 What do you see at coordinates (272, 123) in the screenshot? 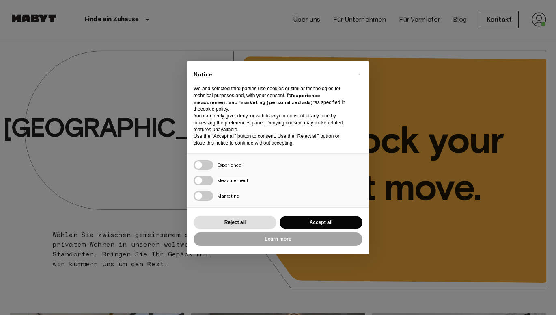
I see `p: You can freely give, deny, or withdraw your consent at any time by accessing the preferences pane...` at bounding box center [272, 123].